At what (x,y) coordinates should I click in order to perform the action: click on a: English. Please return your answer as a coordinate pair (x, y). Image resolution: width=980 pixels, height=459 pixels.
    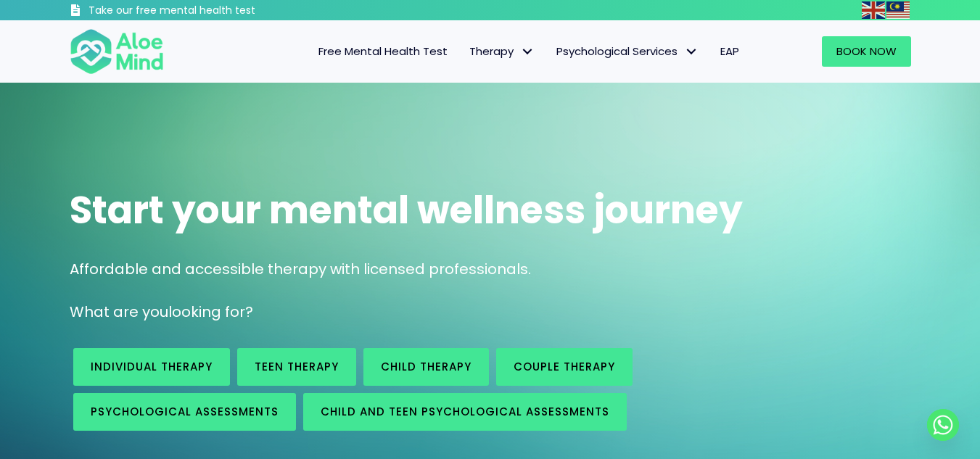
    Looking at the image, I should click on (874, 10).